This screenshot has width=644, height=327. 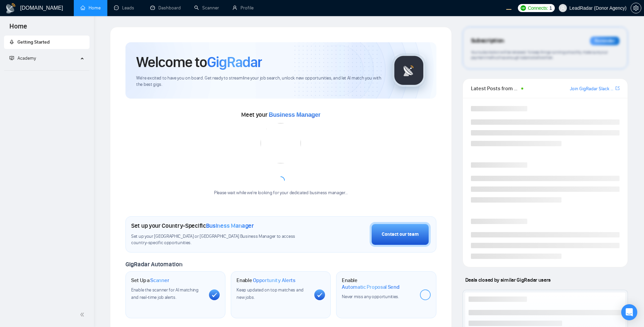 What do you see at coordinates (234, 62) in the screenshot?
I see `span: GigRadar` at bounding box center [234, 62].